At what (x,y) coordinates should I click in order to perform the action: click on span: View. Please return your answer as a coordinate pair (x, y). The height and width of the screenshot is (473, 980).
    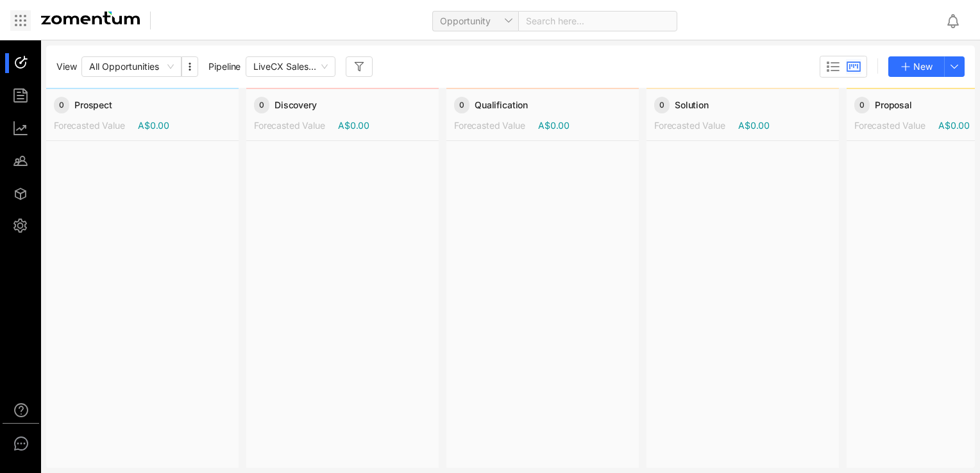
    Looking at the image, I should click on (66, 66).